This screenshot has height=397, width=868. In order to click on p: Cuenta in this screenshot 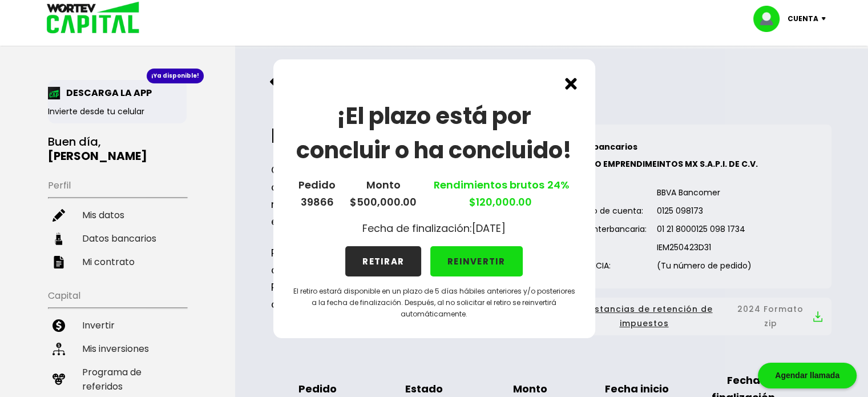, I will do `click(803, 19)`.